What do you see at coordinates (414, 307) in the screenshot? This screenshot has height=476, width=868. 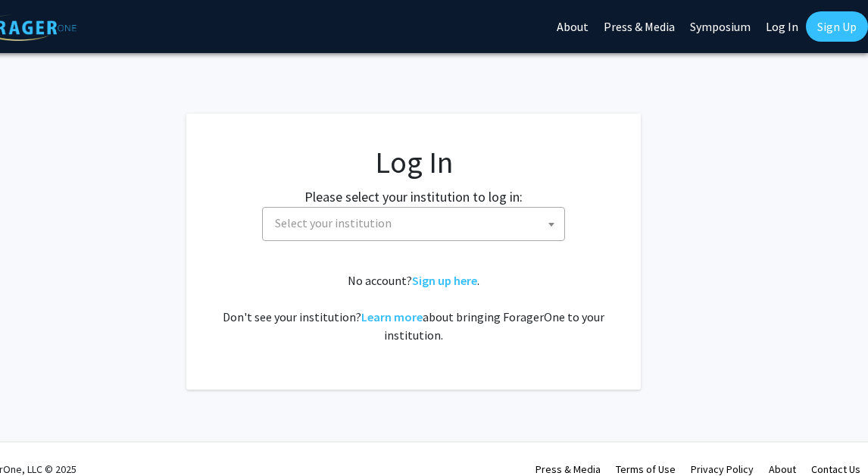 I see `div: No account? . Don't see your institution? about bringing ForagerOne to your institution.` at bounding box center [414, 307].